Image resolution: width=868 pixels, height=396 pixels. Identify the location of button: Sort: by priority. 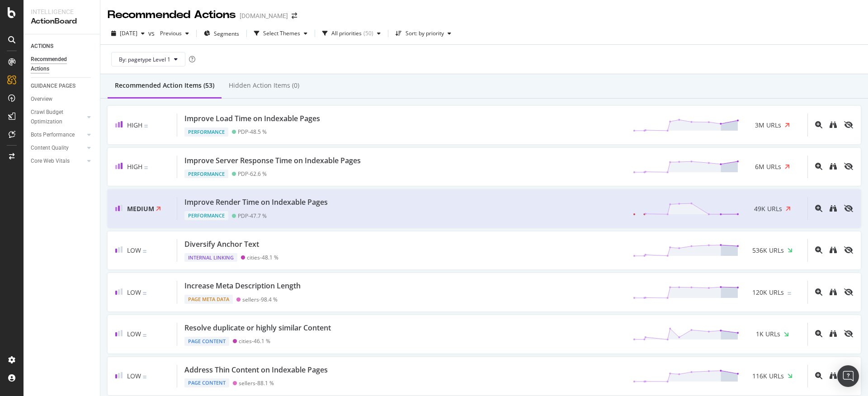
(423, 33).